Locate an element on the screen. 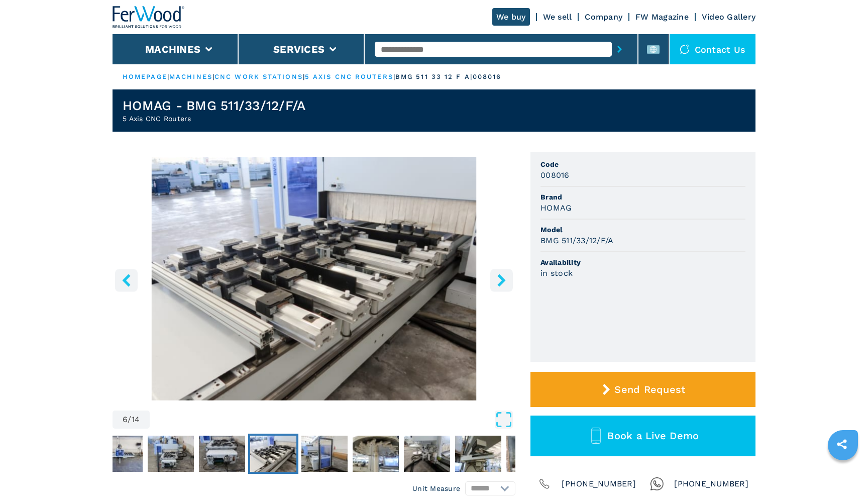 The height and width of the screenshot is (502, 868). button: Go to Slide 8 is located at coordinates (376, 454).